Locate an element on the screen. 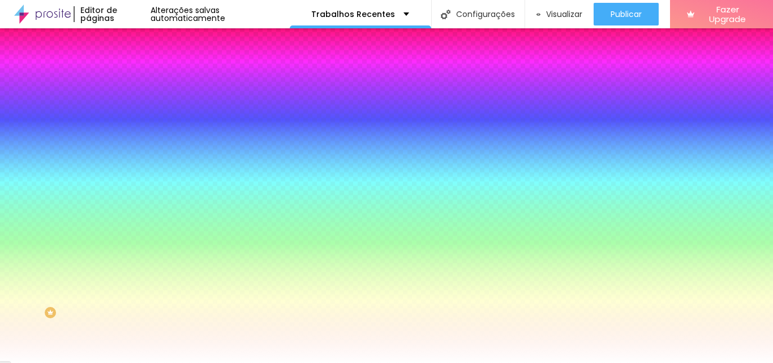  button: Publicar is located at coordinates (626, 14).